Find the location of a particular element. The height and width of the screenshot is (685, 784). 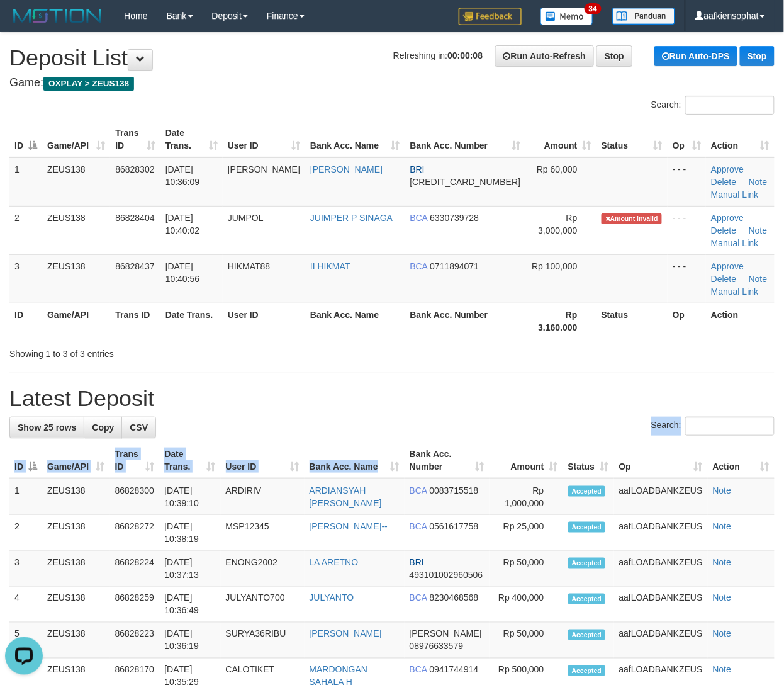

th: Bank Acc. Number: activate to sort column ascending is located at coordinates (466, 139).